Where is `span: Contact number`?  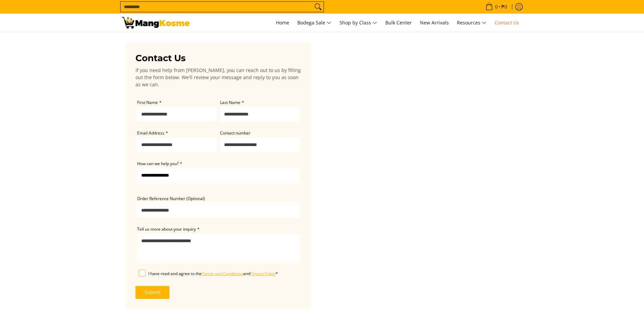
span: Contact number is located at coordinates (235, 133).